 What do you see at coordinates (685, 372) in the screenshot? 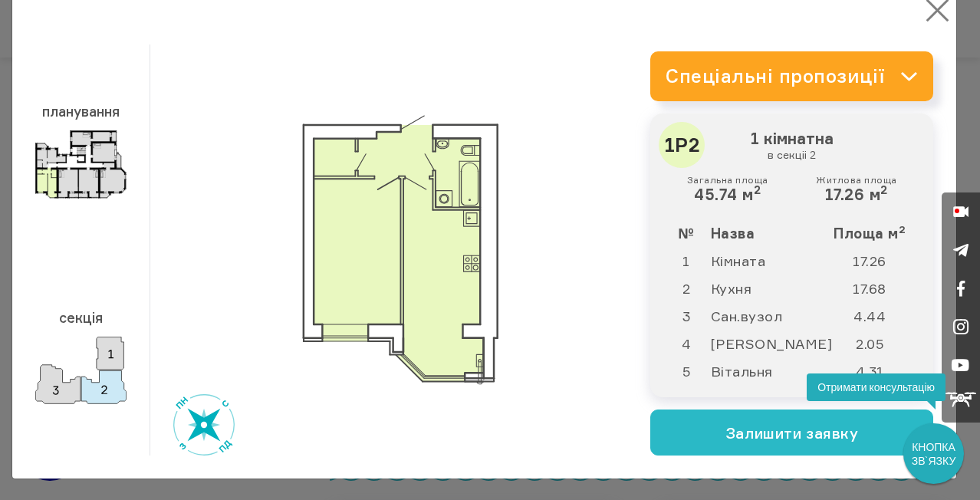
I see `td: 5` at bounding box center [685, 372].